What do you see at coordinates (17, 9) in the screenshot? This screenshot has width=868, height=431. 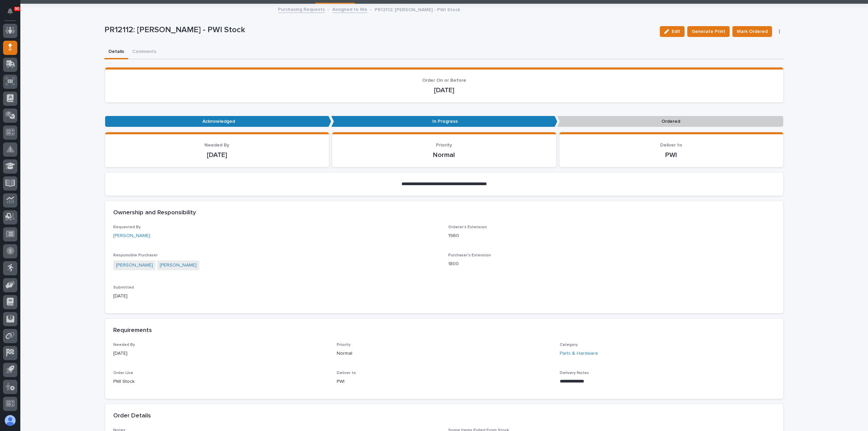 I see `p: 90` at bounding box center [17, 9].